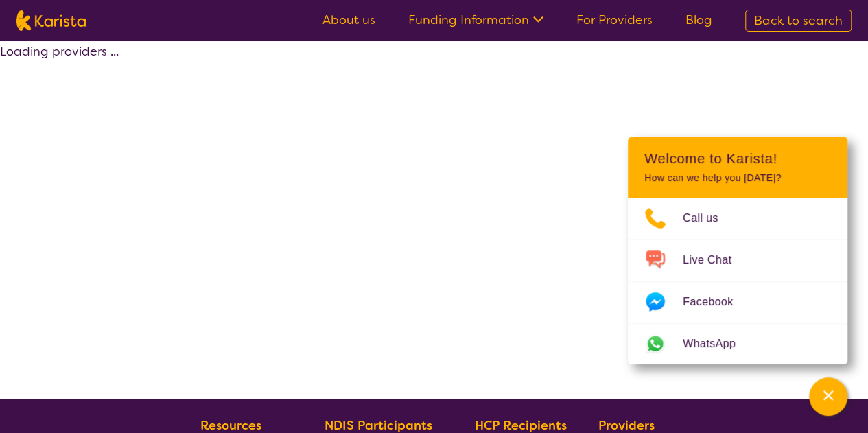  What do you see at coordinates (50, 21) in the screenshot?
I see `img: Karista logo` at bounding box center [50, 21].